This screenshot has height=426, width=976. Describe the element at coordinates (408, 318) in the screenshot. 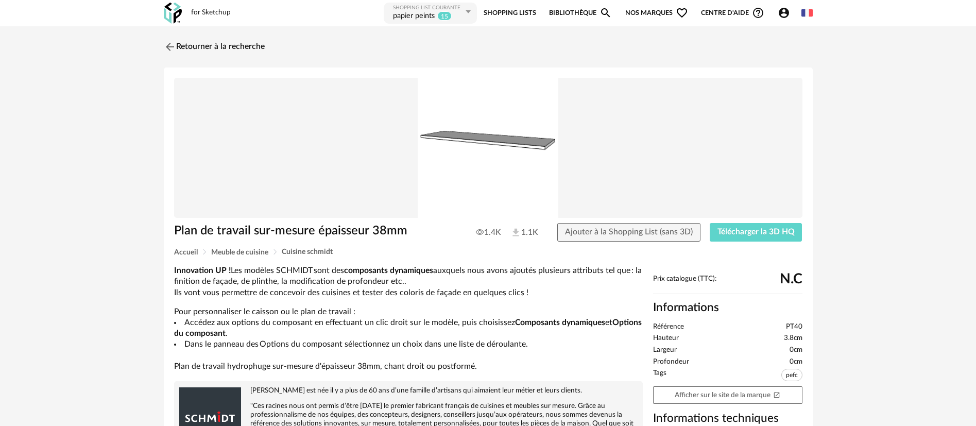

I see `div: Pour personnaliser le caisson ou le plan de travail : Plan de travail hydrophuge sur-mesure d'épa...` at that location.